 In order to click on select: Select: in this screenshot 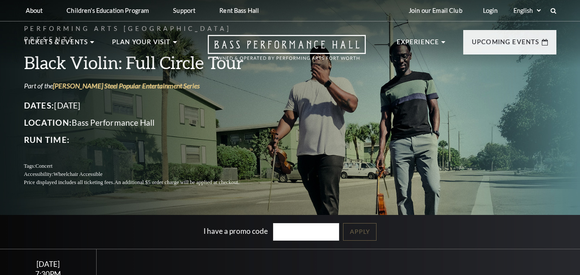, I will do `click(526, 10)`.